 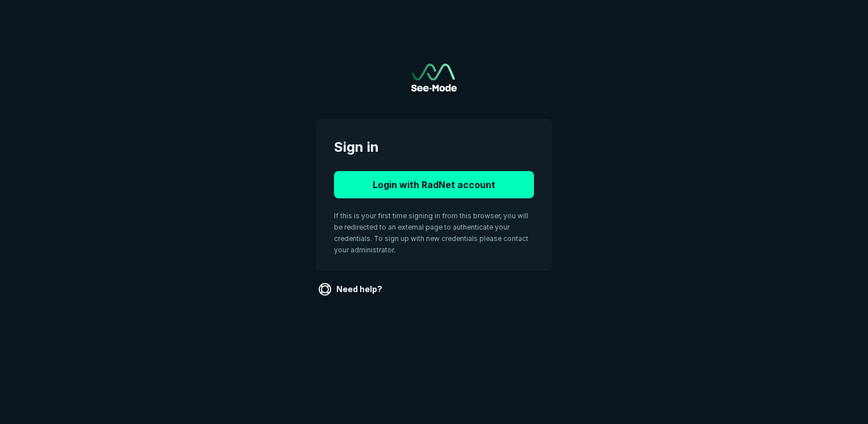 What do you see at coordinates (434, 77) in the screenshot?
I see `img: See-Mode Logo` at bounding box center [434, 77].